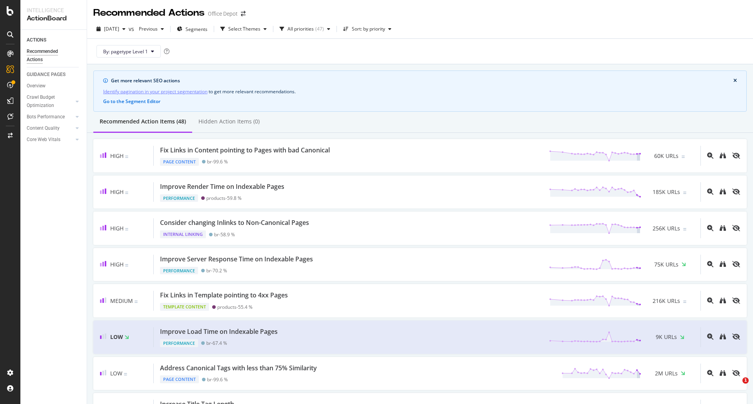 The image size is (753, 404). What do you see at coordinates (197, 29) in the screenshot?
I see `span: Segments` at bounding box center [197, 29].